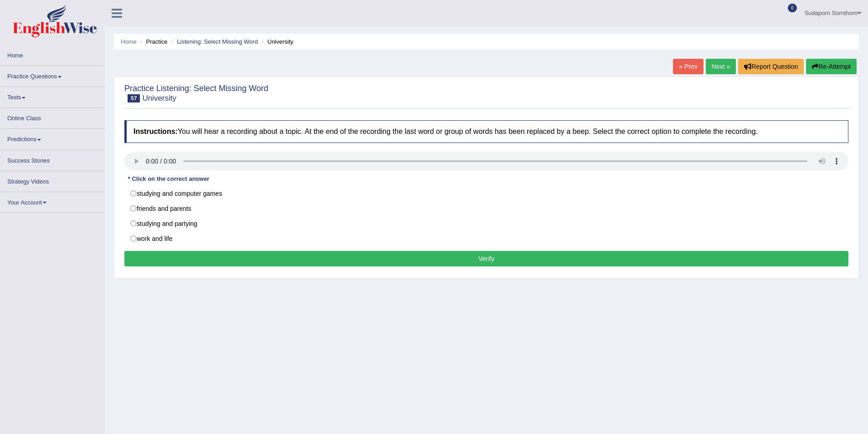 This screenshot has width=868, height=434. Describe the element at coordinates (52, 116) in the screenshot. I see `a: Online Class` at that location.